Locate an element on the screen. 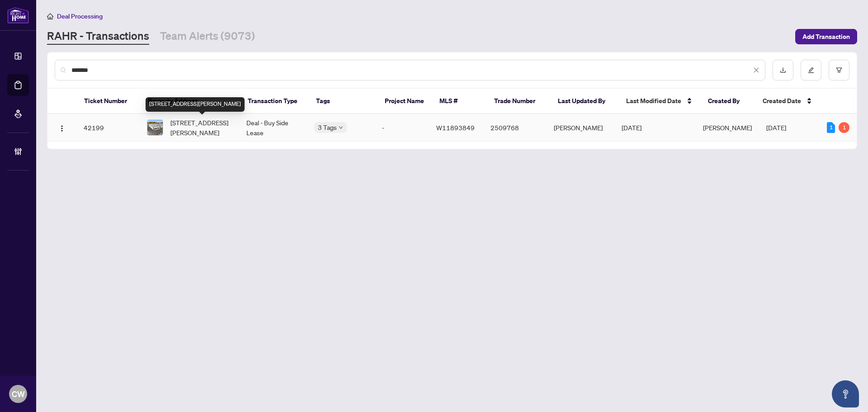  span: Created Date is located at coordinates (782, 101).